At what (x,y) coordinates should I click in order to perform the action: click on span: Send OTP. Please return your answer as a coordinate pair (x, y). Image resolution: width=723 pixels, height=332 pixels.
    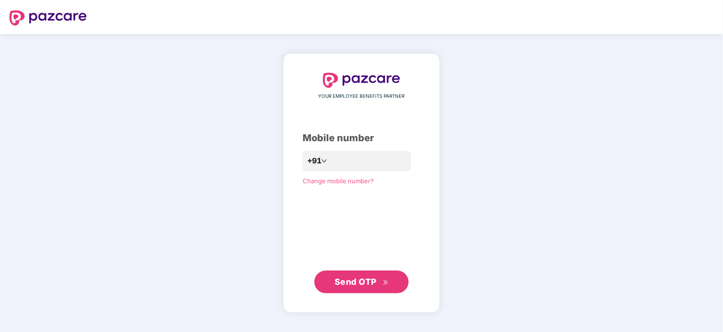
    Looking at the image, I should click on (356, 281).